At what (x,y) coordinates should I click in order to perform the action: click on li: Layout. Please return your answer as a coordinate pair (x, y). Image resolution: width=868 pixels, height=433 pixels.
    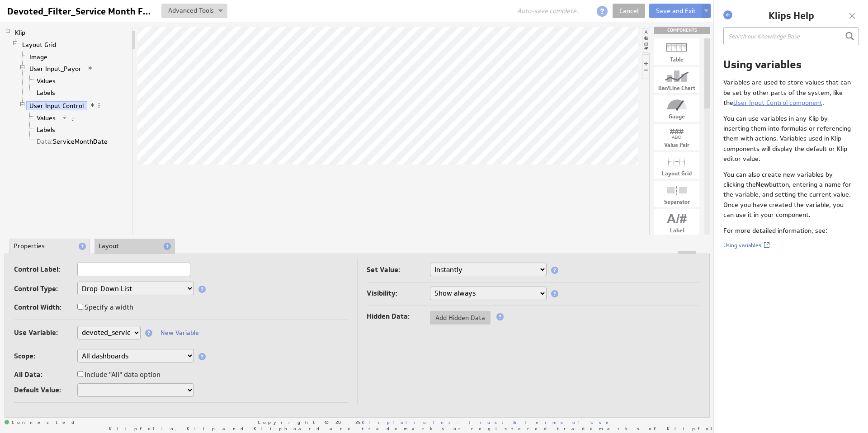
    Looking at the image, I should click on (135, 246).